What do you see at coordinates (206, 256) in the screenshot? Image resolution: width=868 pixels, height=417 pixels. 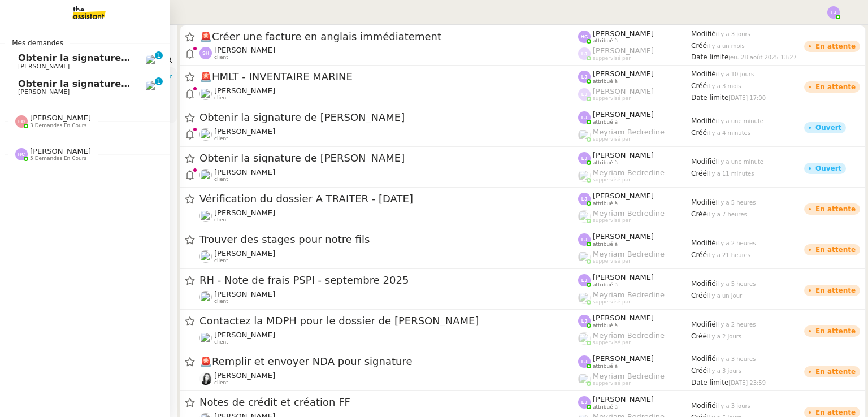 I see `img: users%2FERVxZKLGxhVfG9TsREY0WEa9ok42%2Favatar%2Fportrait-563450-crop.jpg` at bounding box center [206, 256].